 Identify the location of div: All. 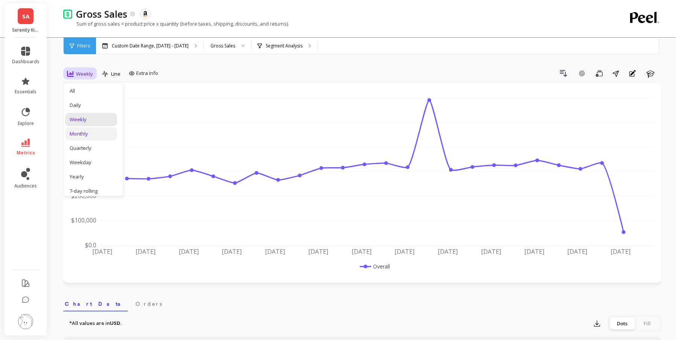
(91, 91).